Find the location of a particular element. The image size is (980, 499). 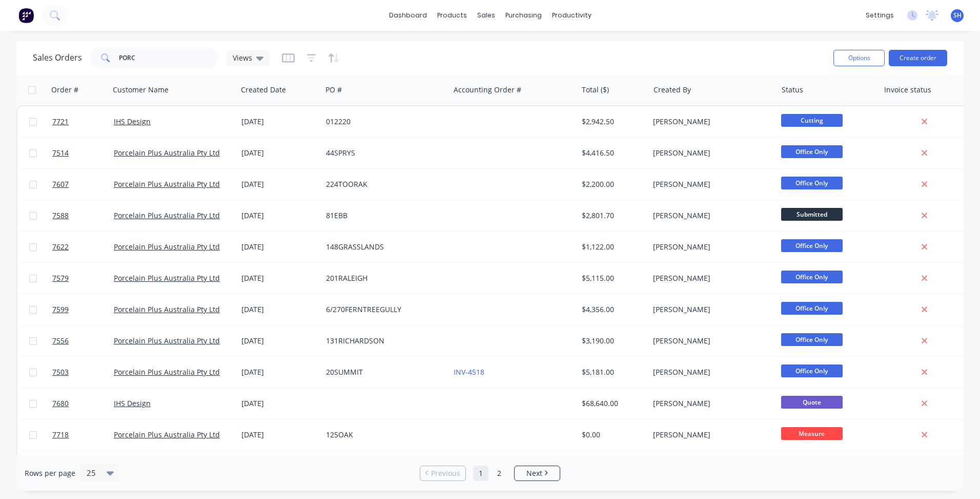

a: 7718 is located at coordinates (83, 435).